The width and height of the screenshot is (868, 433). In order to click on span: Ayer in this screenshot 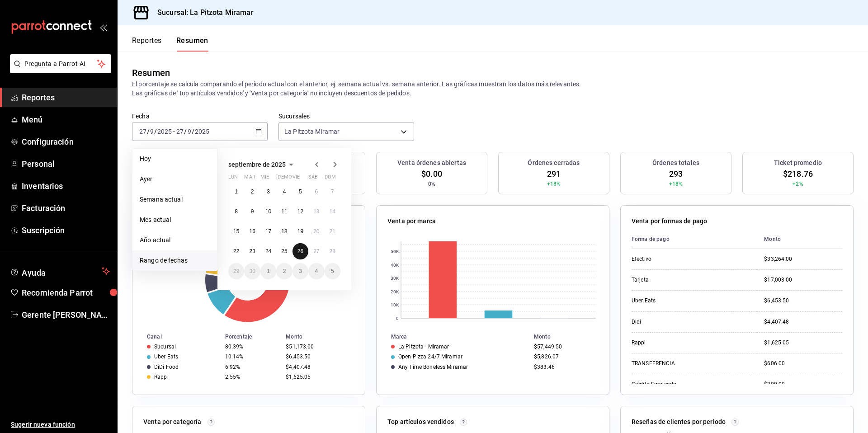, I will do `click(175, 179)`.